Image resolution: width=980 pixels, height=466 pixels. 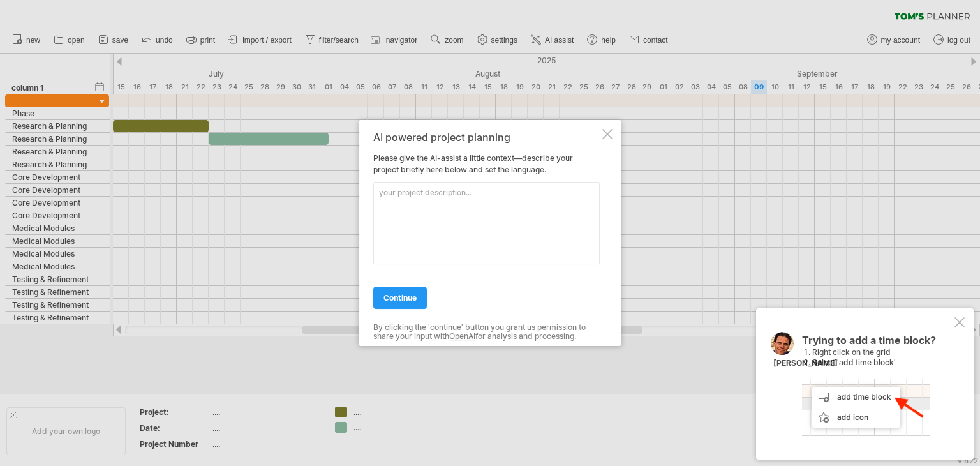 I want to click on div: AI powered project planning, so click(x=486, y=137).